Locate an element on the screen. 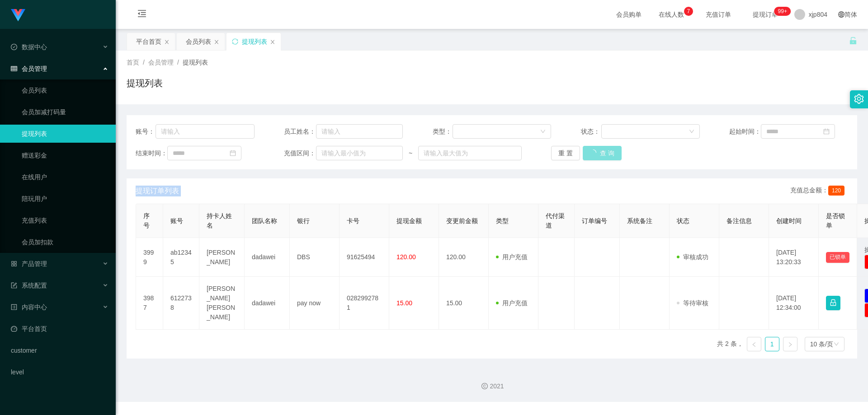 The height and width of the screenshot is (415, 868). i: 图标: menu-fold is located at coordinates (142, 15).